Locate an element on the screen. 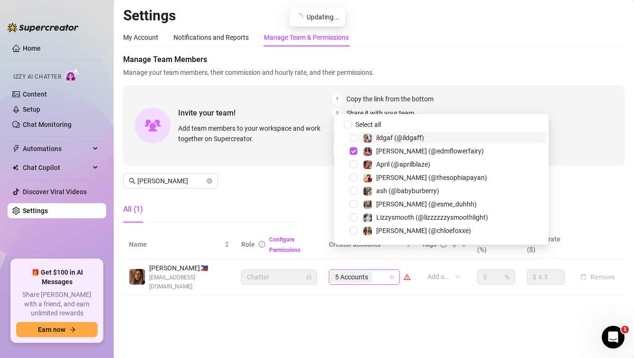  input: Search members is located at coordinates (171, 181).